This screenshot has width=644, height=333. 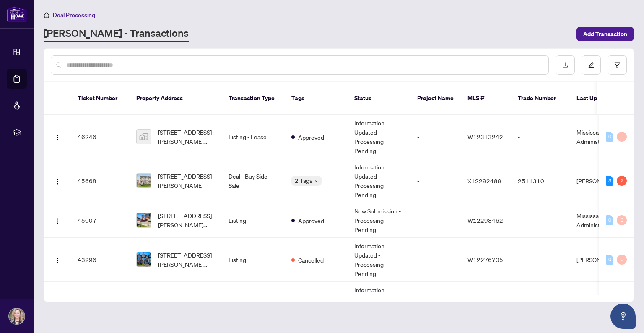 I want to click on td: 45007, so click(x=100, y=220).